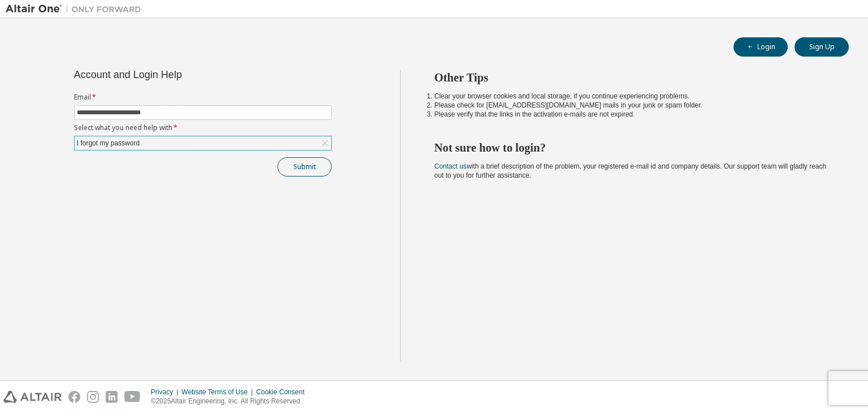  What do you see at coordinates (632, 96) in the screenshot?
I see `li: Clear your browser cookies and local storage, if you continue experiencing problems.` at bounding box center [632, 96].